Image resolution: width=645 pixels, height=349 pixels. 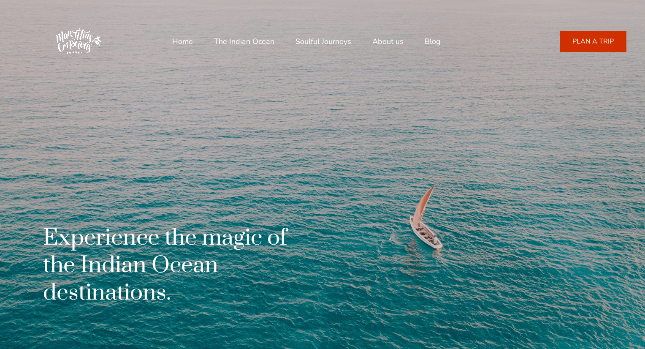 What do you see at coordinates (182, 41) in the screenshot?
I see `a: Home` at bounding box center [182, 41].